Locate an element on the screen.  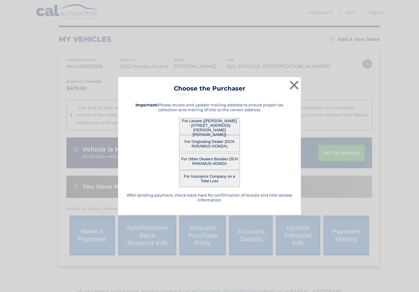
button: For Originating Dealer (DCH PARAMUS HONDA) is located at coordinates (209, 143).